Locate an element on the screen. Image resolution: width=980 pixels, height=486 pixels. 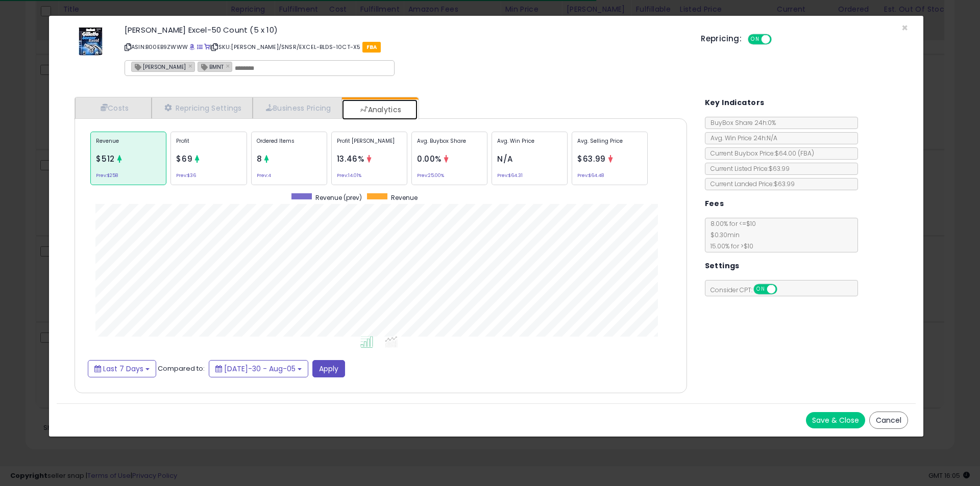
button: Apply is located at coordinates (329, 369).